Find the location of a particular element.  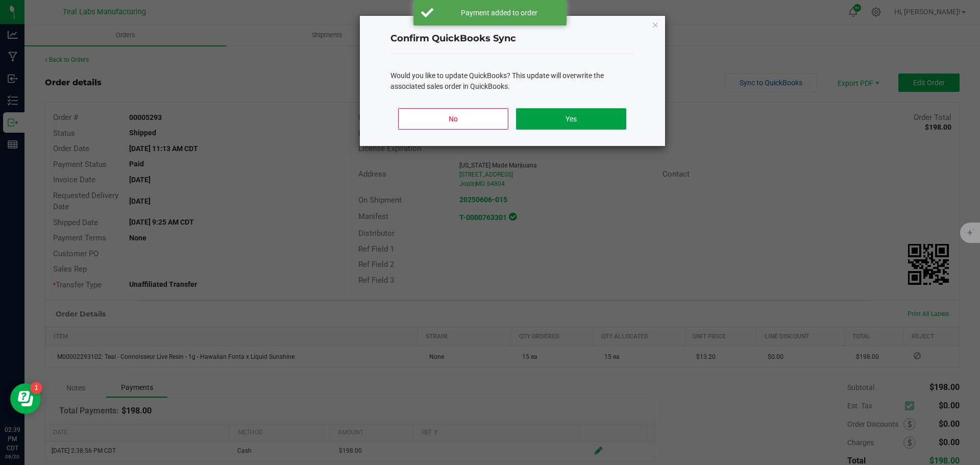

button: Close is located at coordinates (655, 25).